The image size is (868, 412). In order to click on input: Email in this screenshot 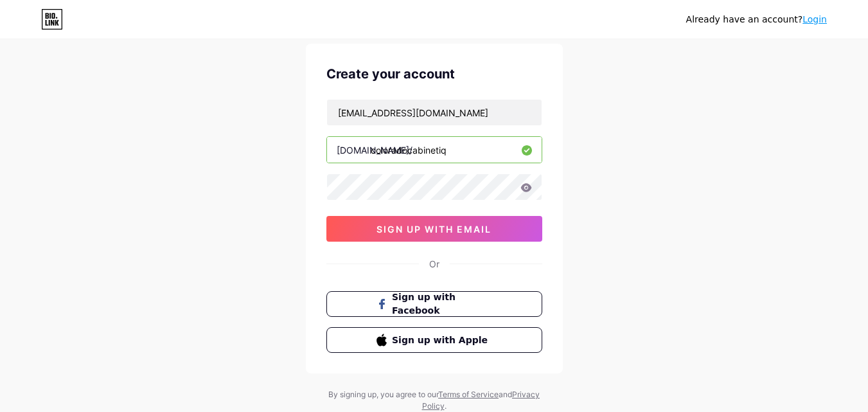, I will do `click(434, 113)`.